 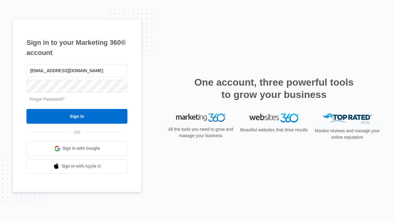 What do you see at coordinates (81, 149) in the screenshot?
I see `span: Sign in with Google` at bounding box center [81, 149].